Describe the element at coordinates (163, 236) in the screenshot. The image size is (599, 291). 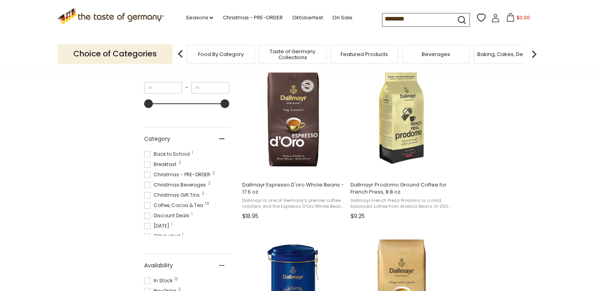
I see `span: Oktoberfest` at that location.